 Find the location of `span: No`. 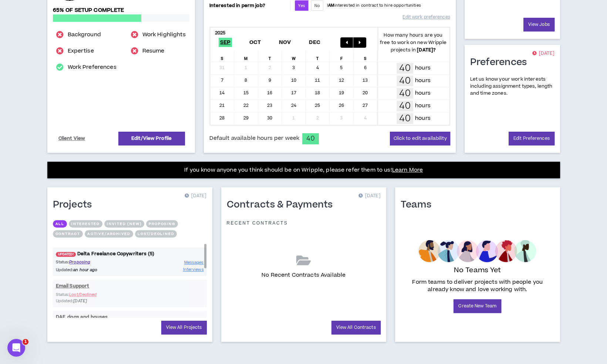

span: No is located at coordinates (317, 6).